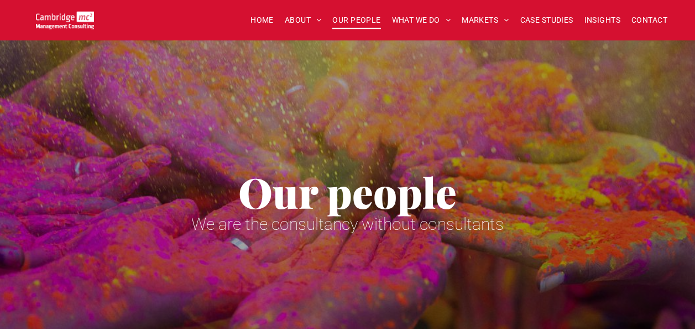 This screenshot has height=329, width=695. Describe the element at coordinates (547, 20) in the screenshot. I see `a: CASE STUDIES` at that location.